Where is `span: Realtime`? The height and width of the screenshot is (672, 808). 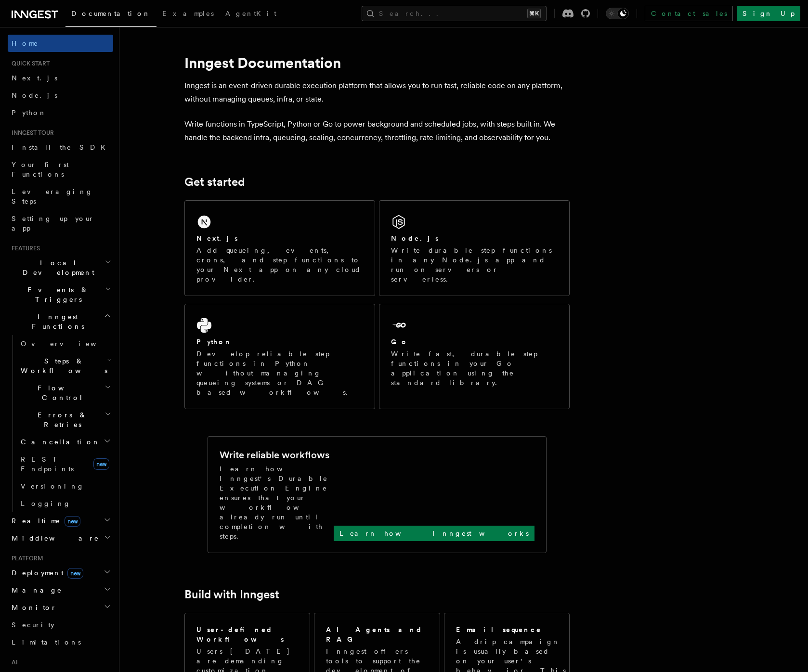
span: Realtime is located at coordinates (43, 521).